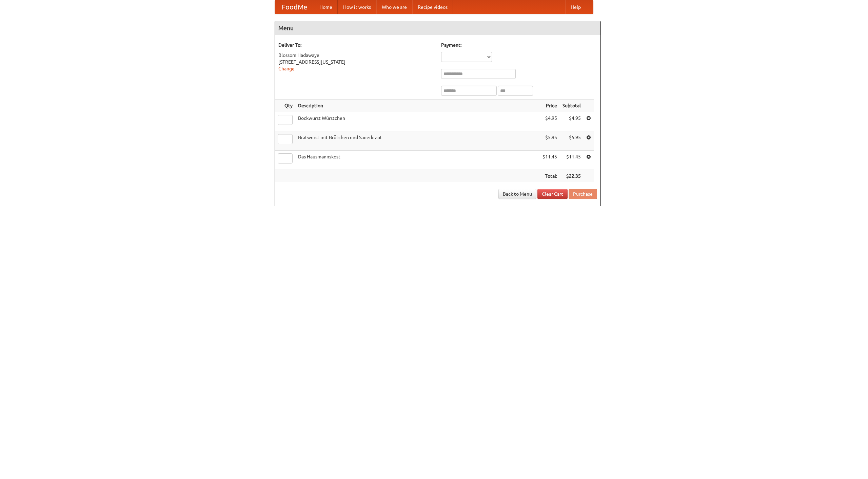  Describe the element at coordinates (549, 176) in the screenshot. I see `th: Total:` at that location.